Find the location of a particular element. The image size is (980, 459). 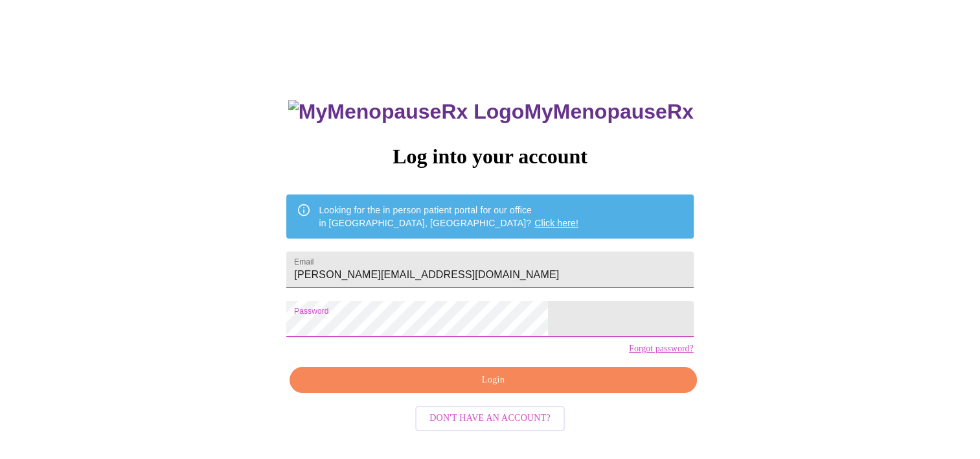

img: MyMenopauseRx Logo is located at coordinates (406, 111).